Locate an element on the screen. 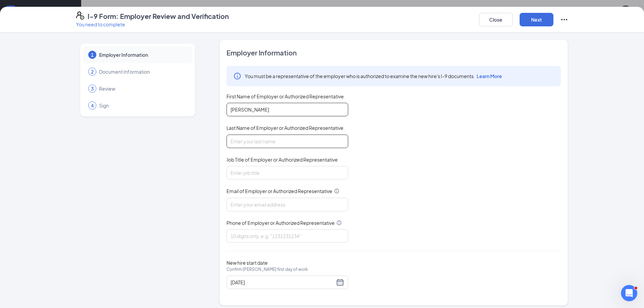 The height and width of the screenshot is (308, 644). span: Learn More is located at coordinates (489, 76).